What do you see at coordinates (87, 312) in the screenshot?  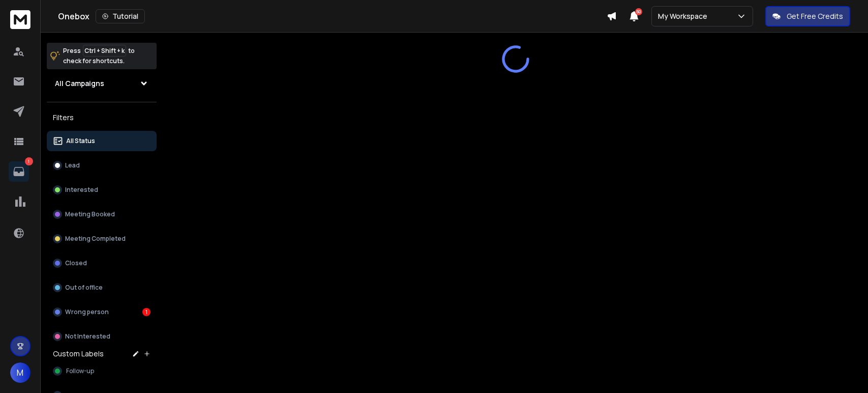 I see `p: Wrong person` at bounding box center [87, 312].